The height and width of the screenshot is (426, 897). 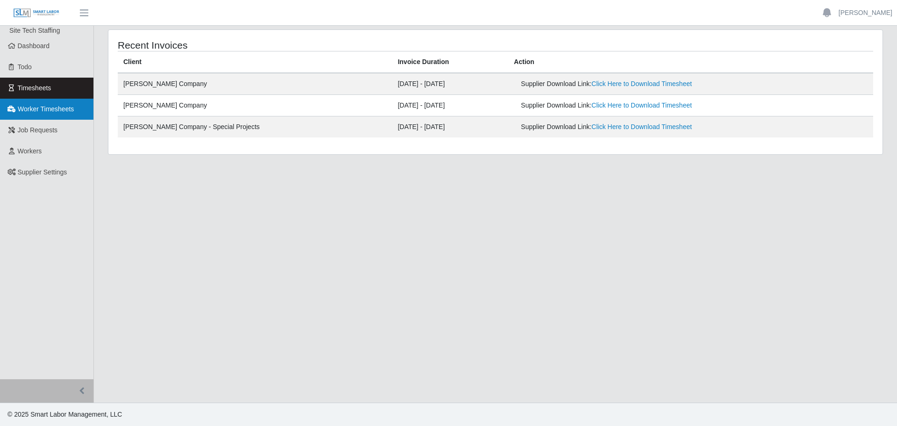 What do you see at coordinates (30, 151) in the screenshot?
I see `span: Workers` at bounding box center [30, 151].